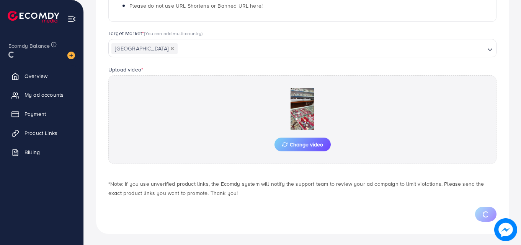 Image resolution: width=521 pixels, height=245 pixels. Describe the element at coordinates (302, 109) in the screenshot. I see `img: Preview Image` at that location.